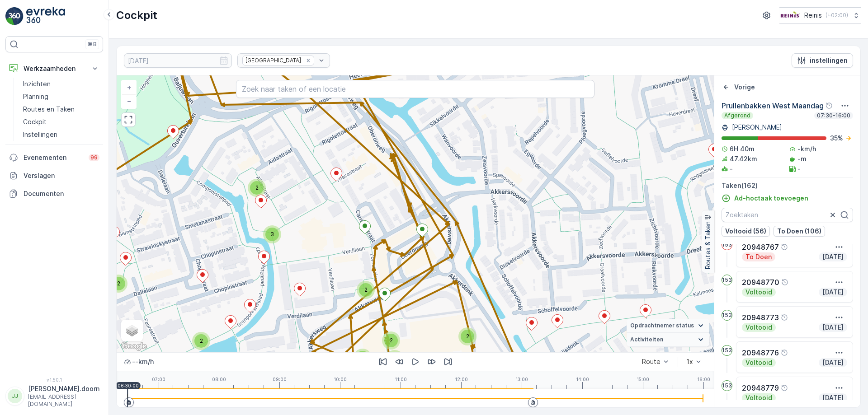  Describe the element at coordinates (134, 346) in the screenshot. I see `a: Dit gebied openen in Google Maps (er wordt een nieuw venster geopend)` at that location.